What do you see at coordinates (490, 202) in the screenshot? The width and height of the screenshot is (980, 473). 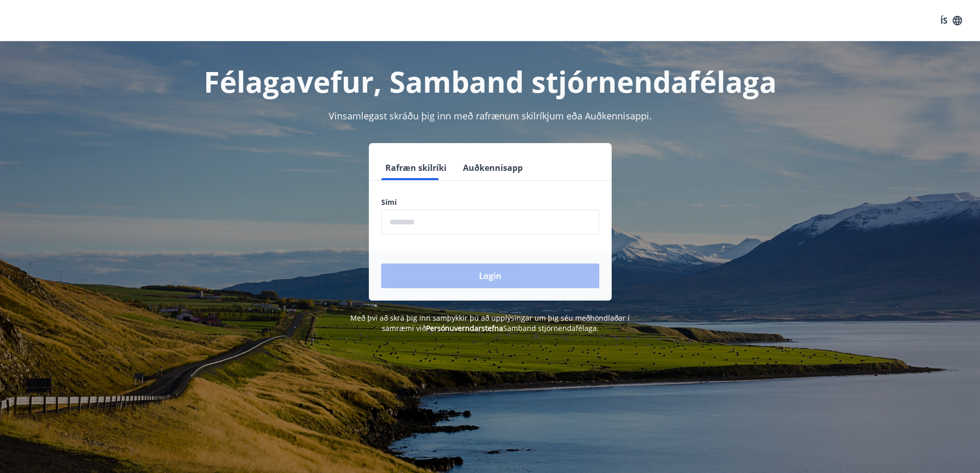 I see `label: Sími` at bounding box center [490, 202].